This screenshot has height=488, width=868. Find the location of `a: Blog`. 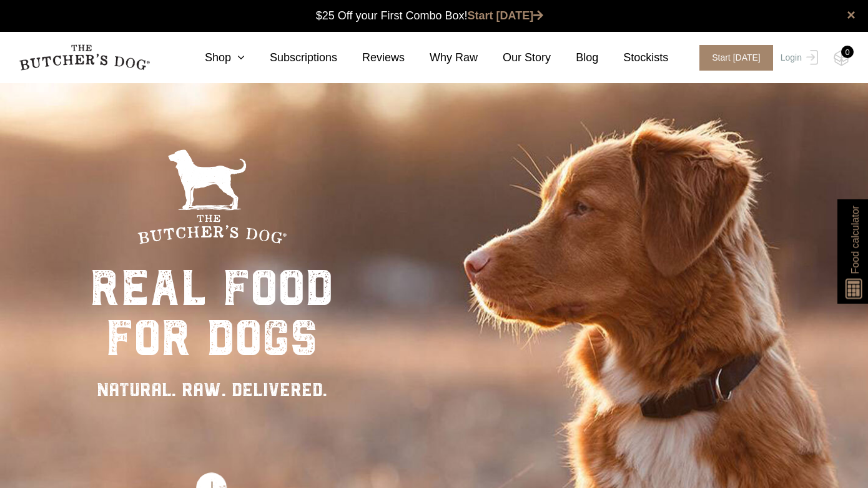

a: Blog is located at coordinates (574, 58).